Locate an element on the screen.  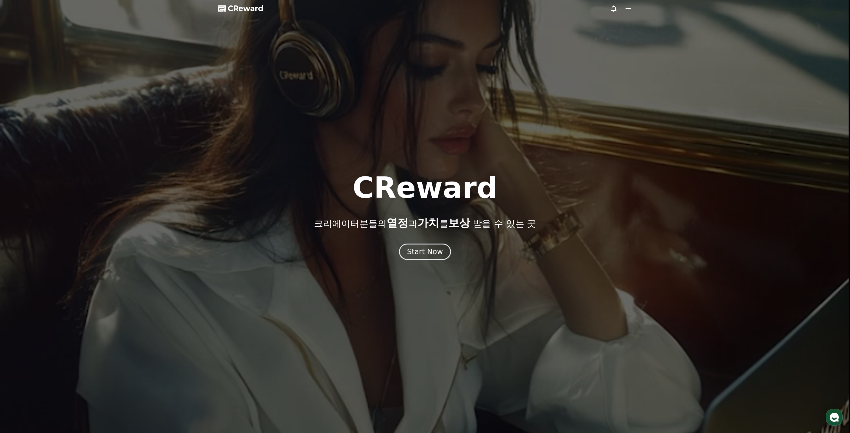
a: CReward is located at coordinates (241, 8).